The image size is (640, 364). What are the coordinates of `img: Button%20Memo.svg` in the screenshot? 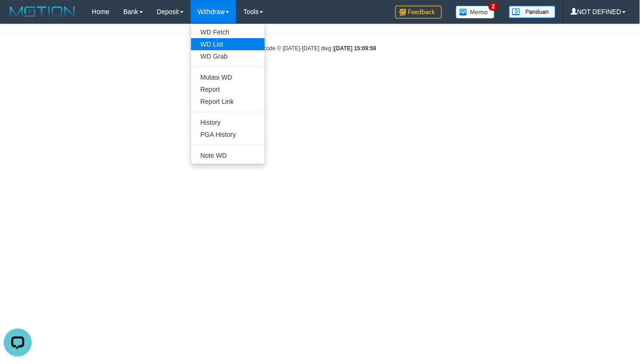 It's located at (476, 12).